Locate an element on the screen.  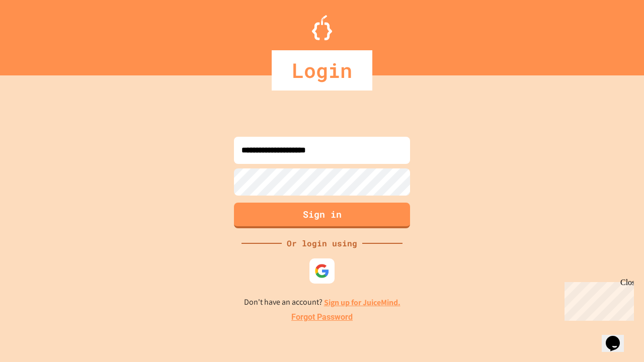
div: Or login using is located at coordinates (322, 243).